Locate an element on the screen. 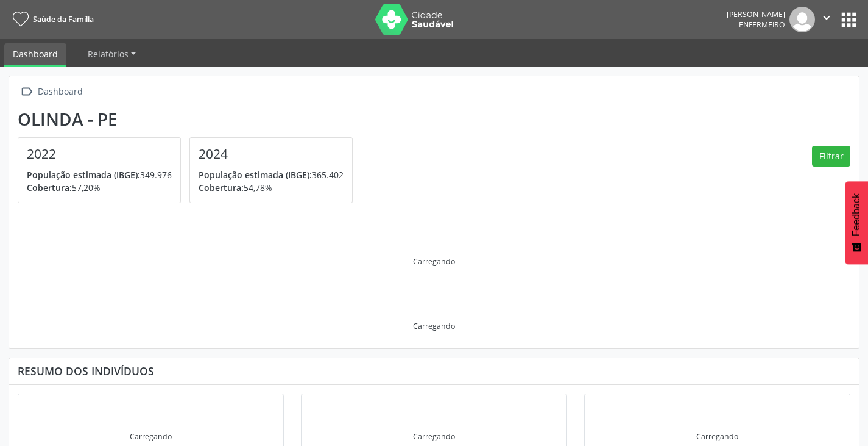 Image resolution: width=868 pixels, height=446 pixels. span: Feedback is located at coordinates (857, 215).